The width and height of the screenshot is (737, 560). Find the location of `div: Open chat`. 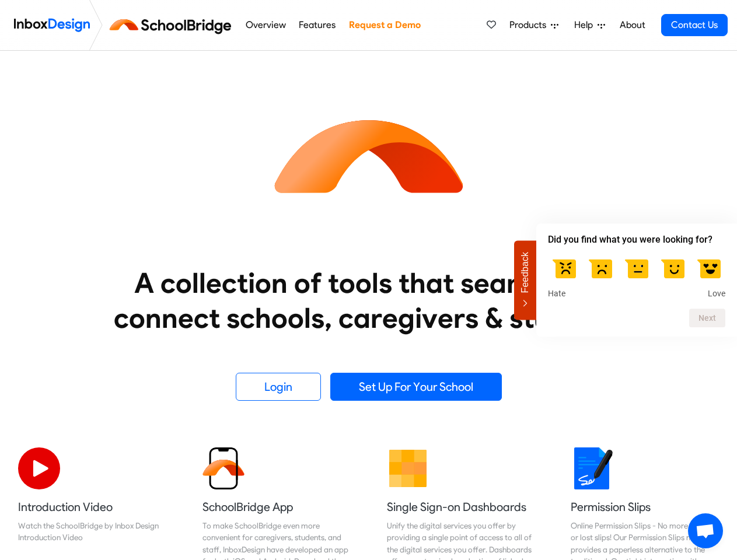

div: Open chat is located at coordinates (706, 531).